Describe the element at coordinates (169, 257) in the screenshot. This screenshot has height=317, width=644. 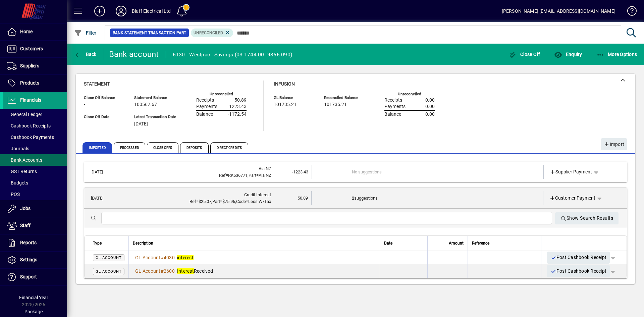
I see `span: 4030` at that location.